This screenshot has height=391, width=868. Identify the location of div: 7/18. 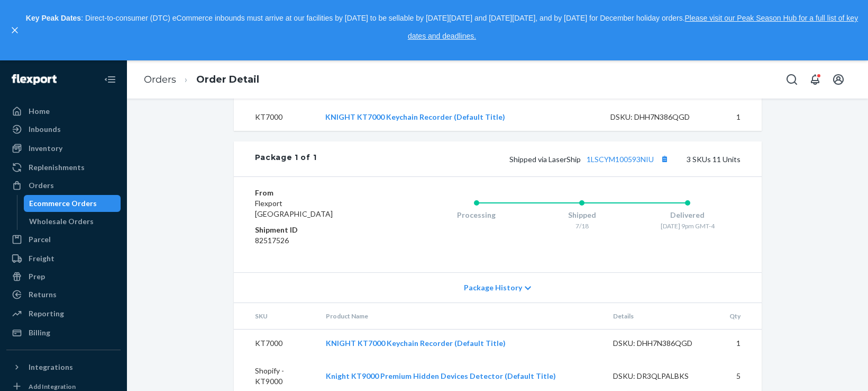
(581, 225).